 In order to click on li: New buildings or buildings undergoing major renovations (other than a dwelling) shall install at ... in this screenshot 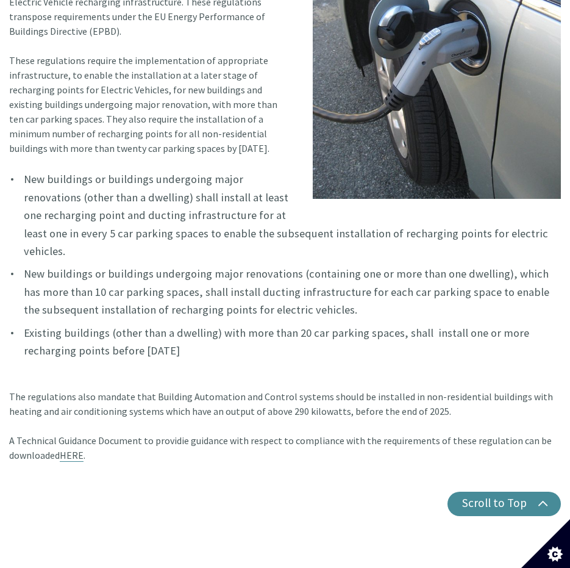, I will do `click(285, 215)`.